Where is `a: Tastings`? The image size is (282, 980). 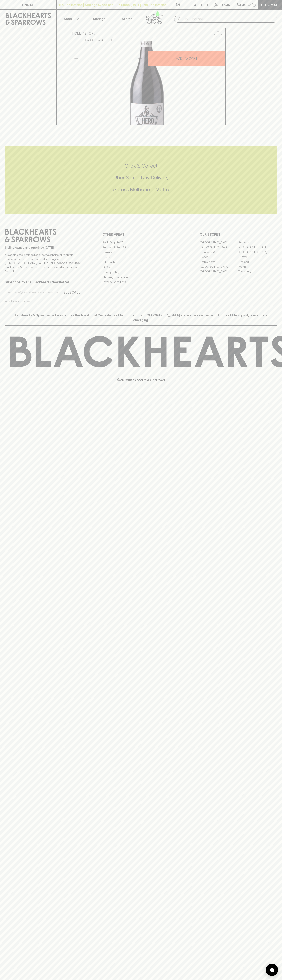
a: Tastings is located at coordinates (99, 18).